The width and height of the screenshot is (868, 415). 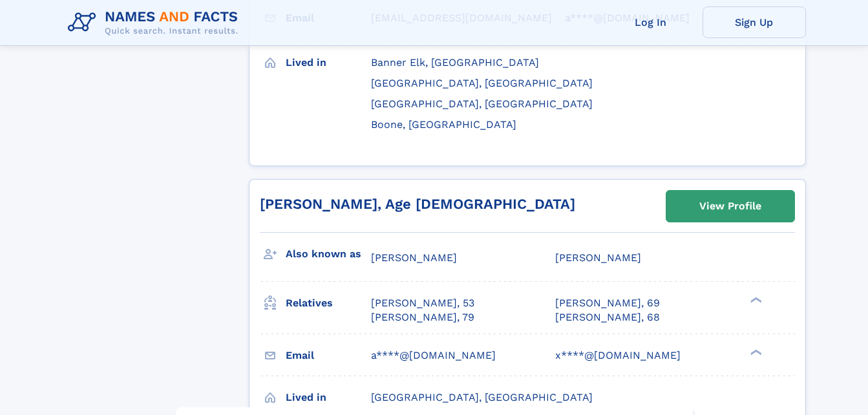 What do you see at coordinates (329, 356) in the screenshot?
I see `h3: Email` at bounding box center [329, 356].